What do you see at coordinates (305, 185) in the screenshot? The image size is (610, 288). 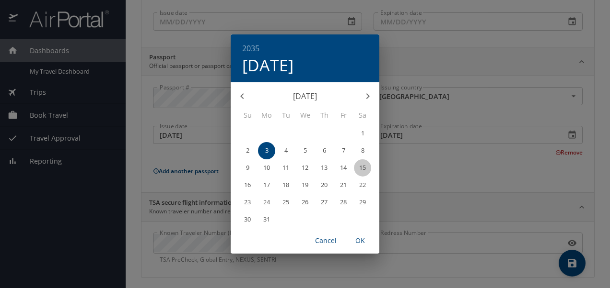 I see `p: 19` at bounding box center [305, 185].